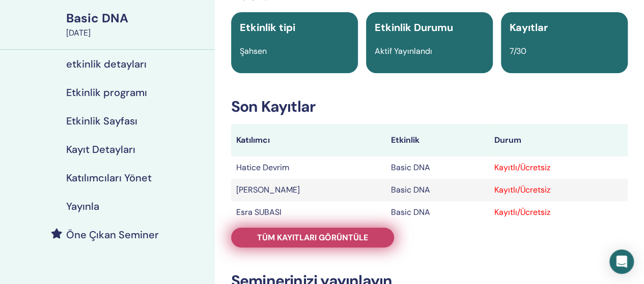 The image size is (644, 284). I want to click on span: Etkinlik tipi, so click(267, 27).